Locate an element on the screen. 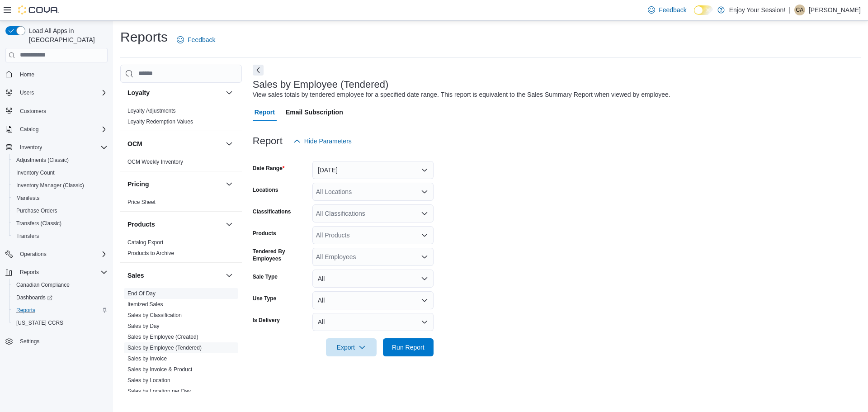  a: Sales by Location is located at coordinates (149, 380).